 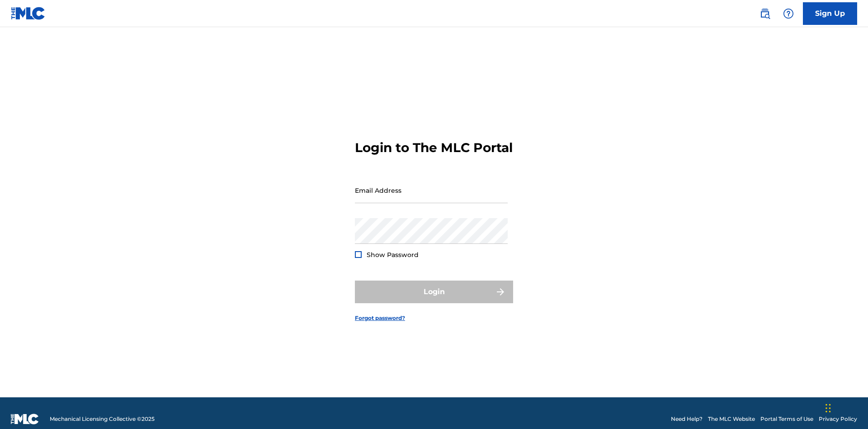 What do you see at coordinates (765, 14) in the screenshot?
I see `a: Public Search` at bounding box center [765, 14].